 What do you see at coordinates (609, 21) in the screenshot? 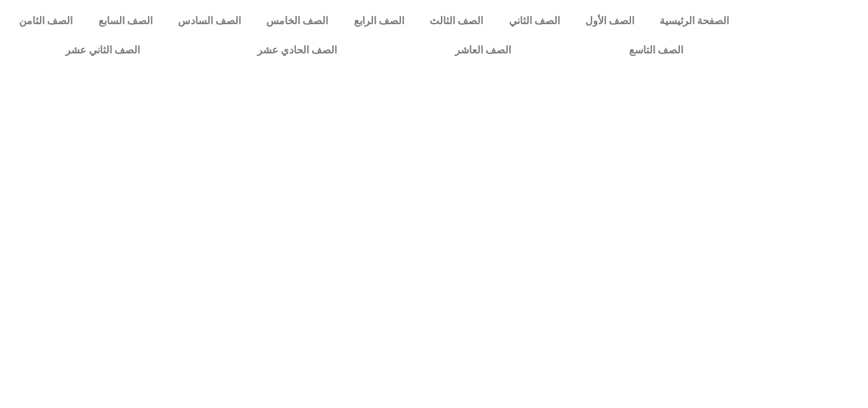
I see `a: الصف الأول` at bounding box center [609, 21].